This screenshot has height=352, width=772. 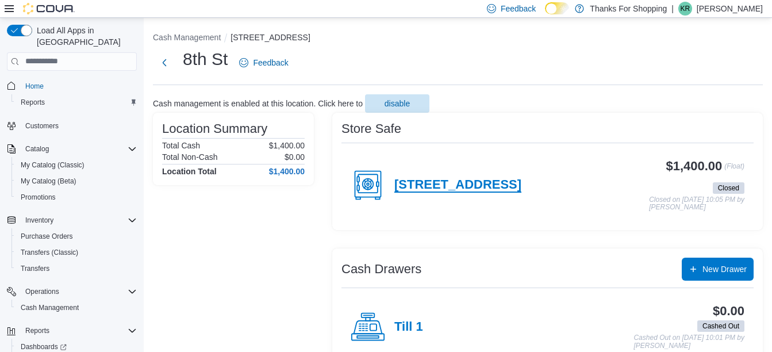 I want to click on h4: Location Total, so click(x=189, y=171).